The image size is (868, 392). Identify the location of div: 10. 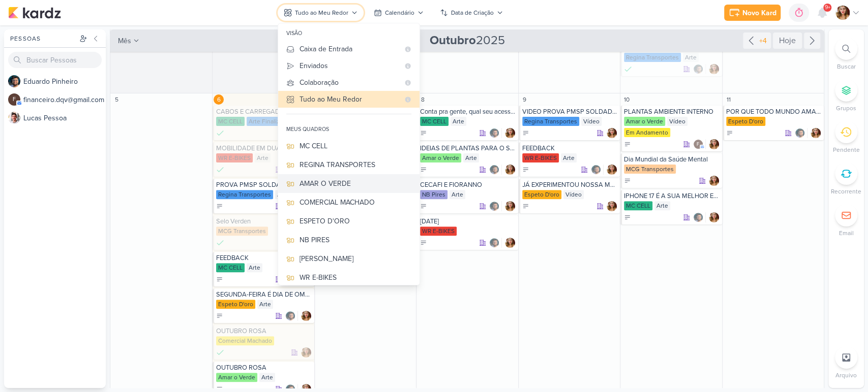
(627, 100).